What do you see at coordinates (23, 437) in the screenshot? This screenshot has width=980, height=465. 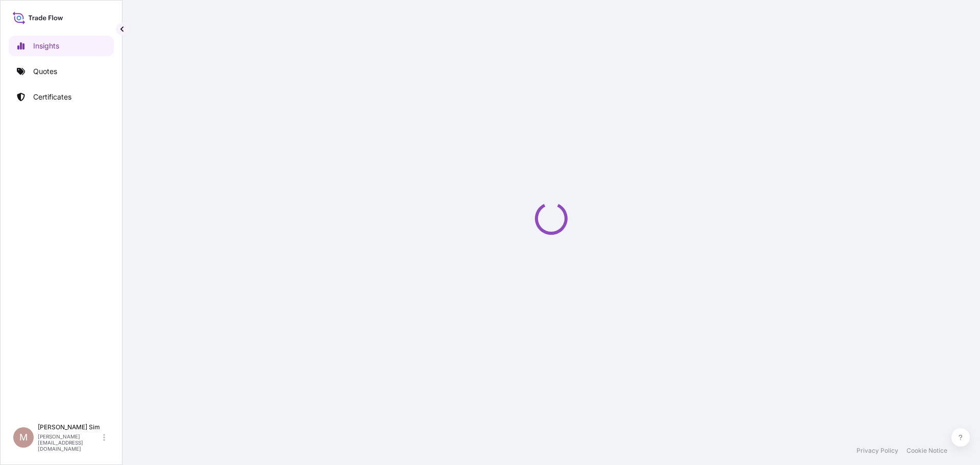 I see `span: M` at bounding box center [23, 437].